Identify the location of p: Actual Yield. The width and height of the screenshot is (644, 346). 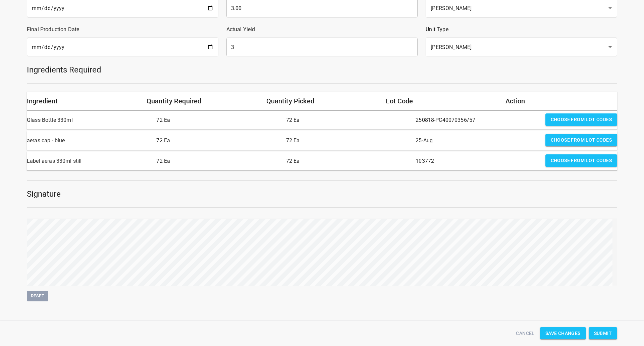
(322, 30).